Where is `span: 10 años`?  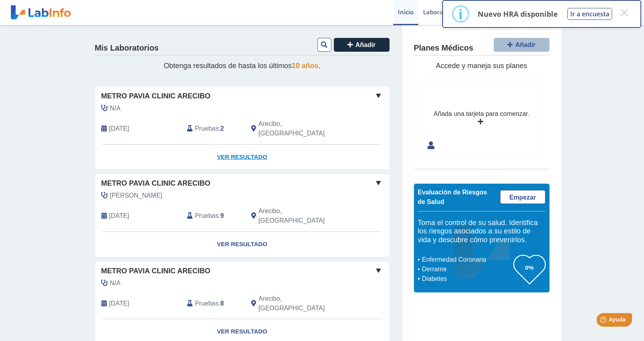 span: 10 años is located at coordinates (305, 66).